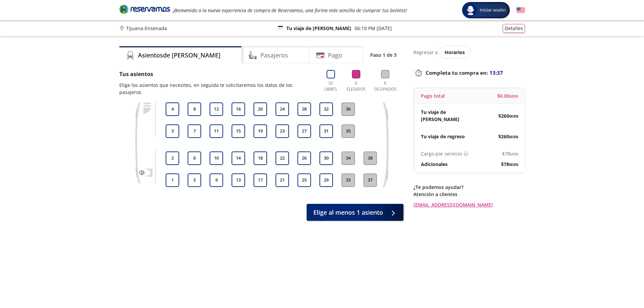 The width and height of the screenshot is (644, 308). I want to click on p: Completa tu compra en :, so click(469, 73).